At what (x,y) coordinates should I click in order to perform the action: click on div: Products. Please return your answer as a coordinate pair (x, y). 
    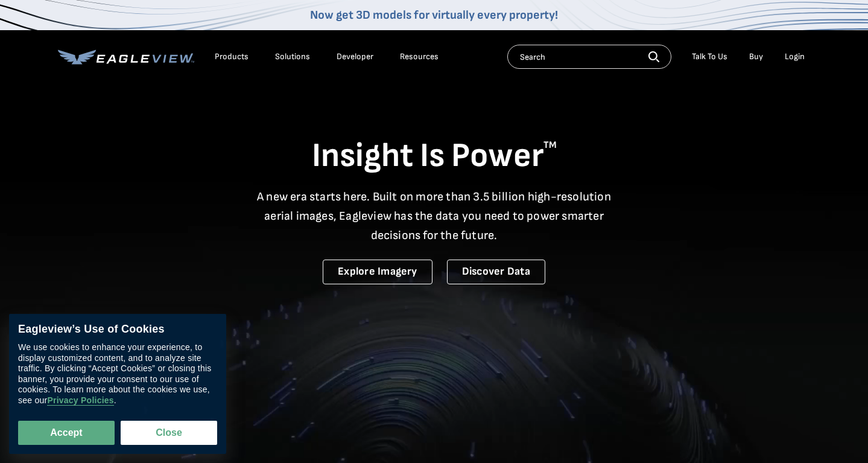
    Looking at the image, I should click on (232, 56).